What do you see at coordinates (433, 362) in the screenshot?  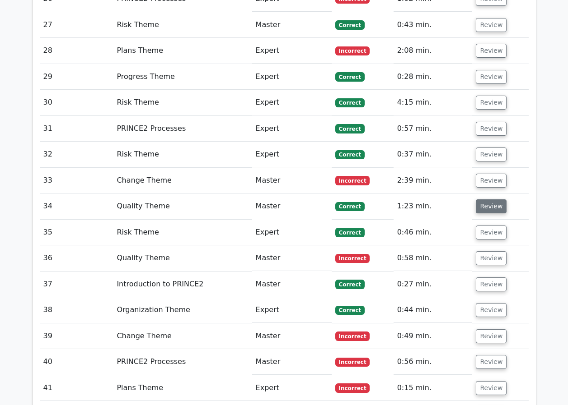 I see `td: 0:56 min.` at bounding box center [433, 362].